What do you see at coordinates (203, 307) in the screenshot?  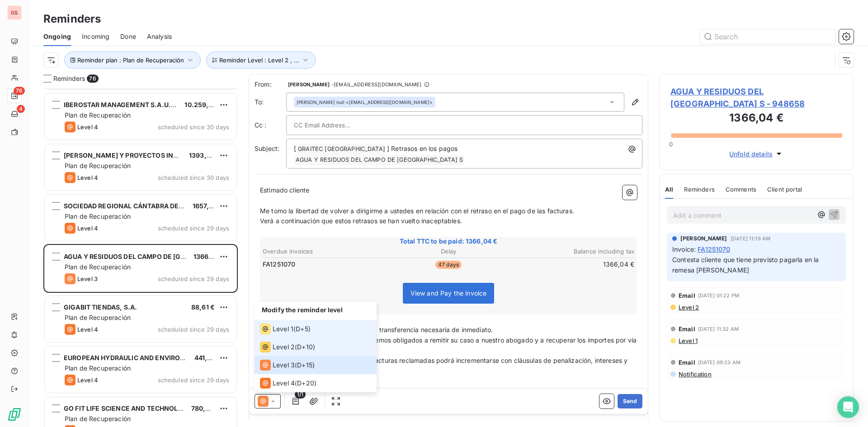 I see `span: 88,61 €` at bounding box center [203, 307].